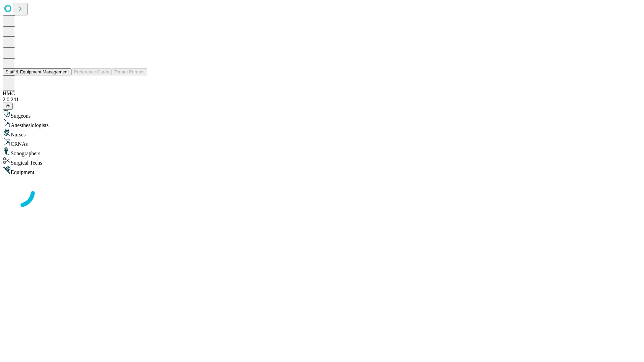 The image size is (644, 362). Describe the element at coordinates (322, 161) in the screenshot. I see `div: Surgical Techs` at that location.